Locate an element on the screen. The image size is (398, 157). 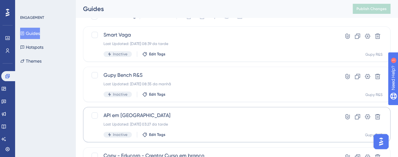
button: Open AI Assistant Launcher is located at coordinates (9, 9).